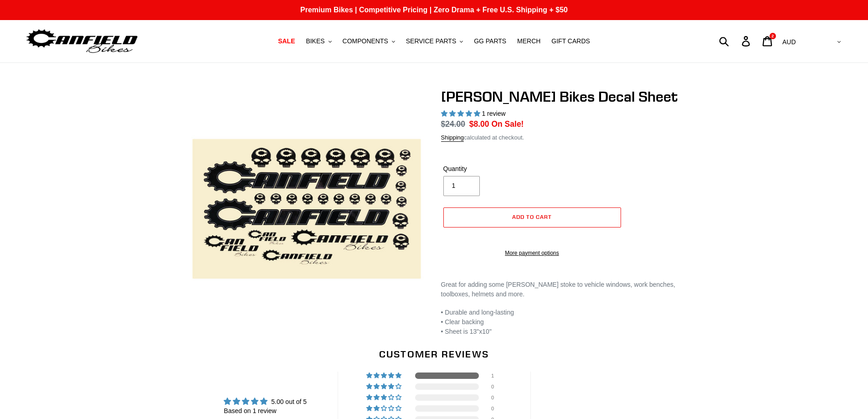  Describe the element at coordinates (529, 41) in the screenshot. I see `span: MERCH` at that location.